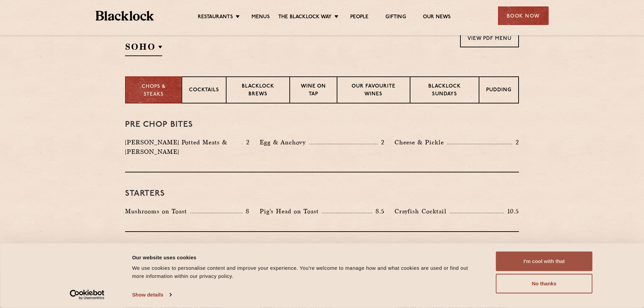  Describe the element at coordinates (373, 91) in the screenshot. I see `p: Our favourite wines` at that location.